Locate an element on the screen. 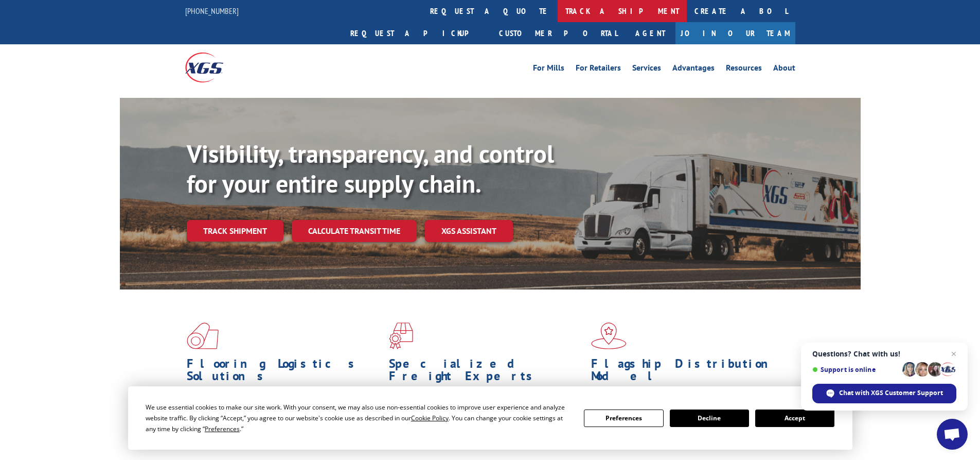  div: Open chat is located at coordinates (952, 434).